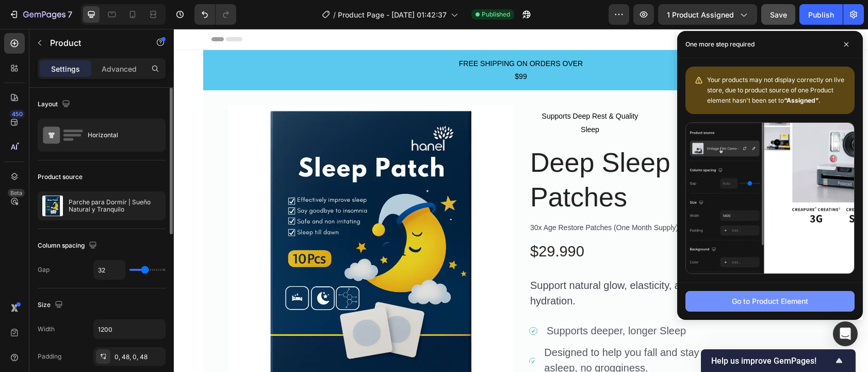 This screenshot has width=868, height=372. What do you see at coordinates (17, 114) in the screenshot?
I see `div: 450` at bounding box center [17, 114].